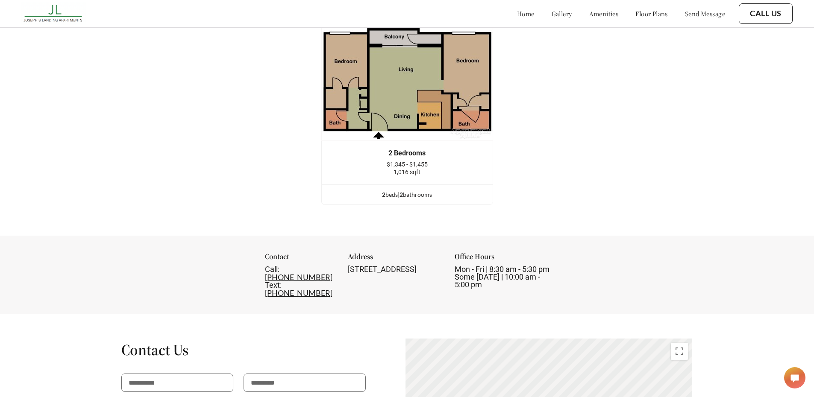  What do you see at coordinates (680, 352) in the screenshot?
I see `button: Toggle fullscreen view` at bounding box center [680, 352].